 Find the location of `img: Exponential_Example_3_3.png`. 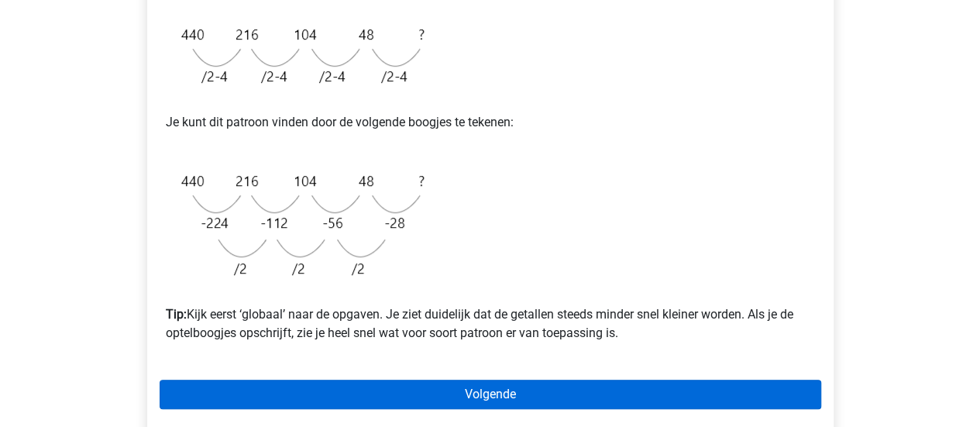

img: Exponential_Example_3_3.png is located at coordinates (299, 224).